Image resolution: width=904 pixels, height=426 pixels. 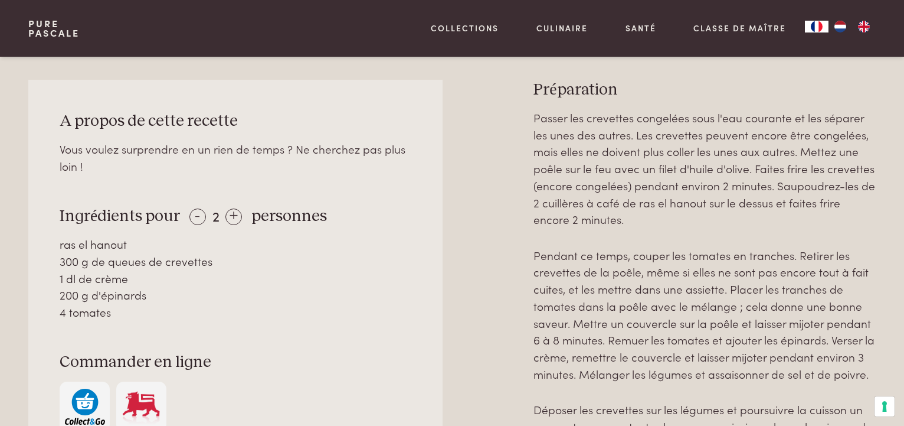 What do you see at coordinates (236, 157) in the screenshot?
I see `div: Vous voulez surprendre en un rien de temps ? Ne cherchez pas plus loin !` at bounding box center [236, 157].